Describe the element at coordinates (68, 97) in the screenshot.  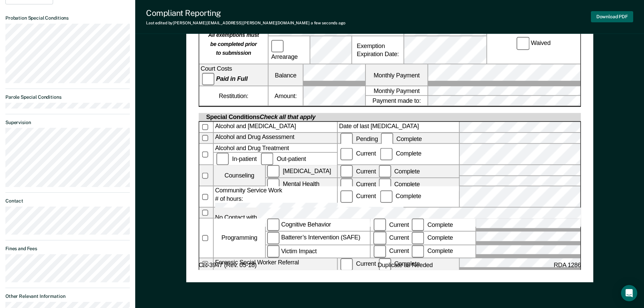
I see `dt: Parole Special Conditions` at that location.